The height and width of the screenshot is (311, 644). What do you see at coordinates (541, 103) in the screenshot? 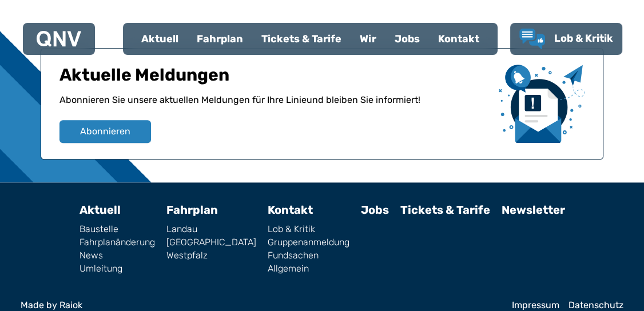
I see `img: newsletter` at bounding box center [541, 103].